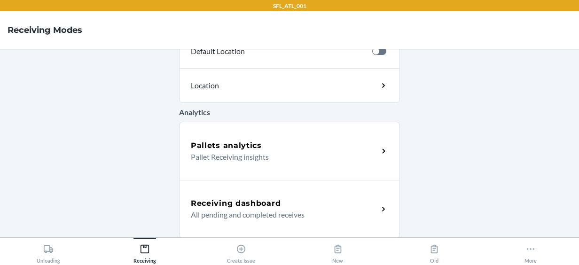 The width and height of the screenshot is (579, 265). I want to click on p: Analytics, so click(290, 112).